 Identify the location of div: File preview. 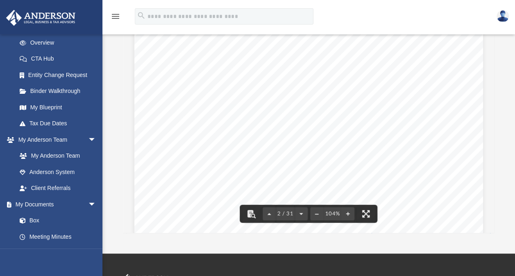
(309, 127).